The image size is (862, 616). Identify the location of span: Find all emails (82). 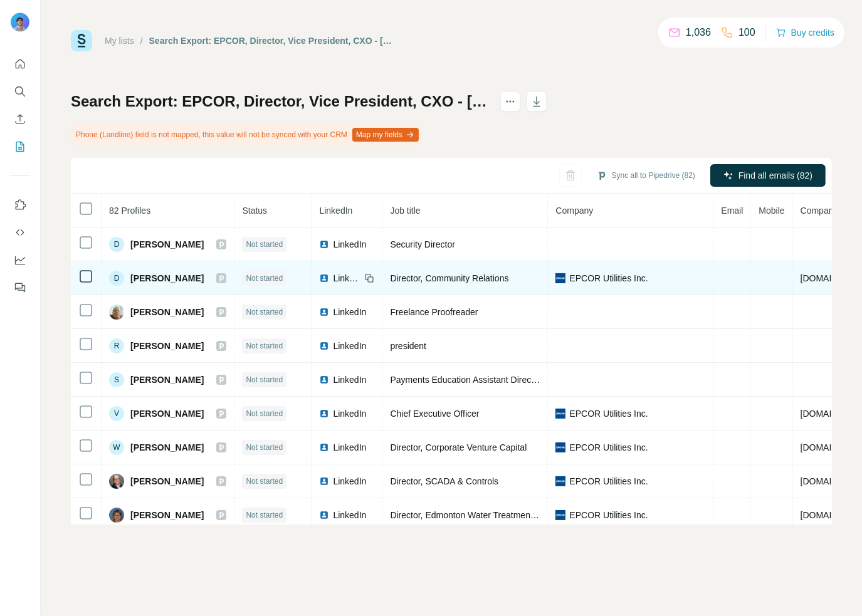
(775, 176).